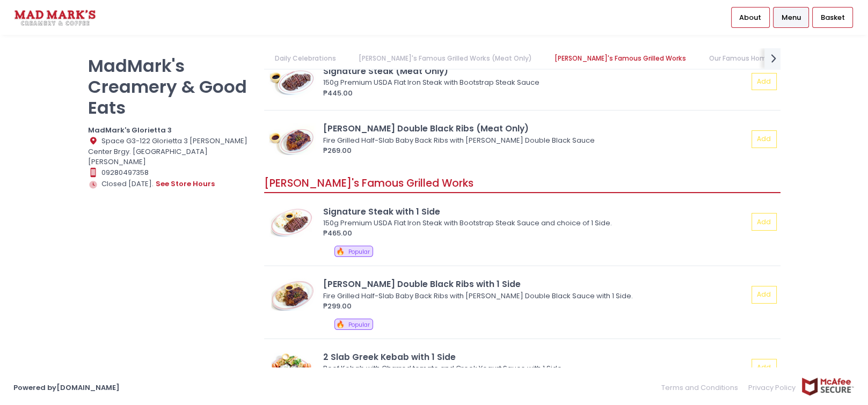 The height and width of the screenshot is (405, 868). What do you see at coordinates (534, 83) in the screenshot?
I see `div: 150g Premium USDA Flat Iron Steak with Bootstrap Steak Sauce` at bounding box center [534, 83].